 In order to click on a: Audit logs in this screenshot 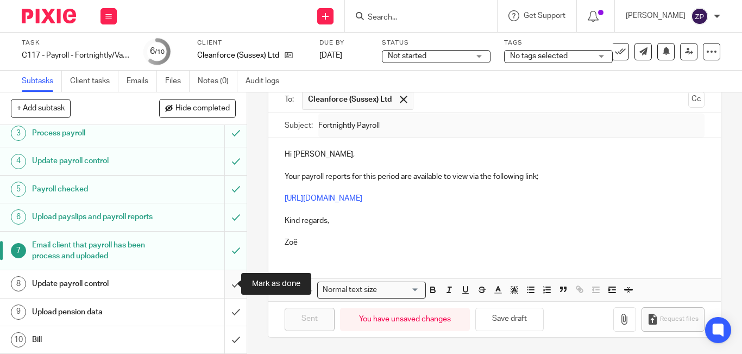, I will do `click(266, 81)`.